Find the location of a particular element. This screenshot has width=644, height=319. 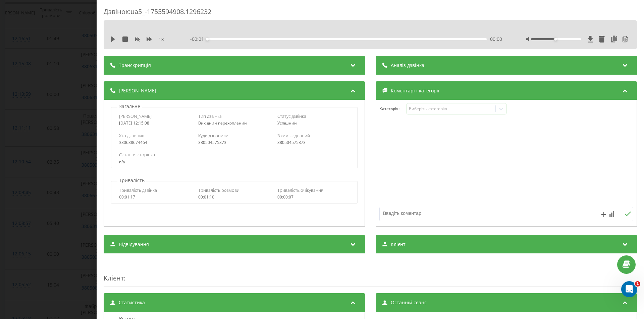

span: Тривалість дзвінка is located at coordinates (138, 190).